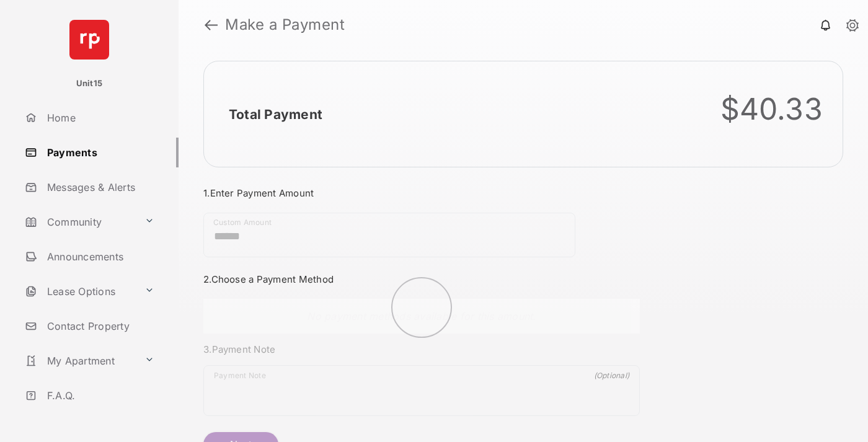 Image resolution: width=868 pixels, height=442 pixels. I want to click on a: Payments, so click(99, 153).